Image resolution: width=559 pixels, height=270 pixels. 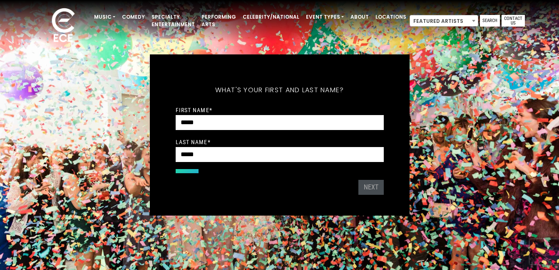 What do you see at coordinates (271, 17) in the screenshot?
I see `a: Celebrity/National` at bounding box center [271, 17].